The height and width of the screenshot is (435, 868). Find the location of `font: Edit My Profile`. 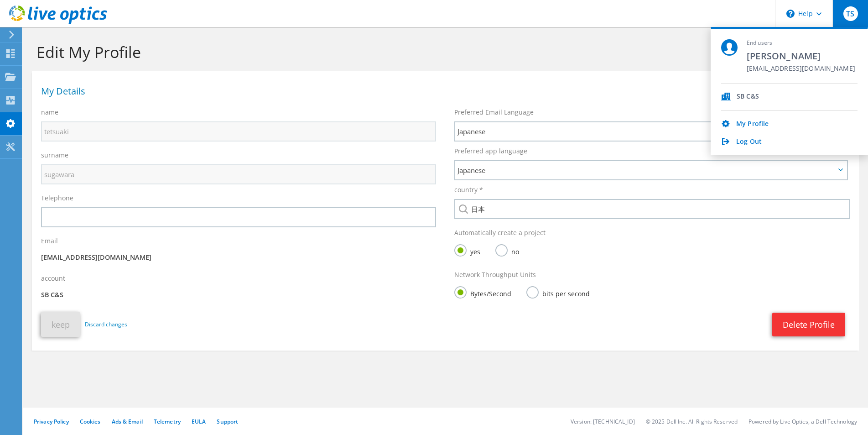

font: Edit My Profile is located at coordinates (88, 52).